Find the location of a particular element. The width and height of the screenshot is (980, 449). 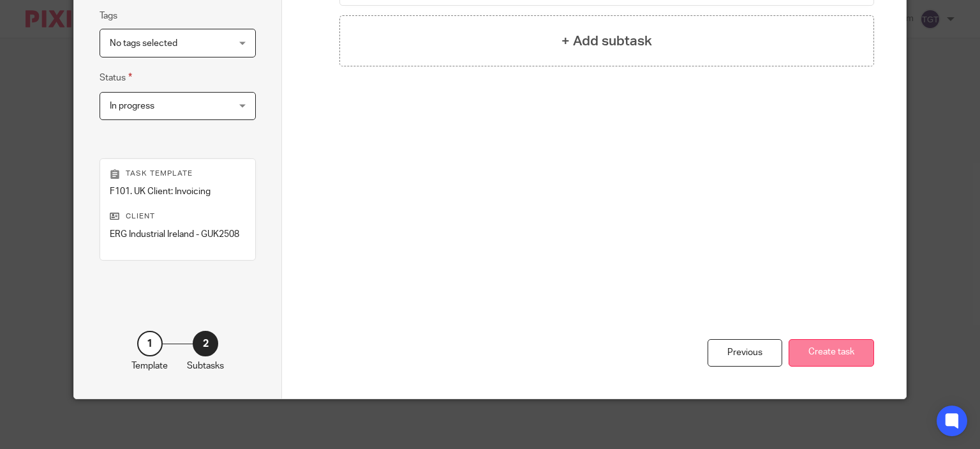

span: In progress is located at coordinates (132, 106).